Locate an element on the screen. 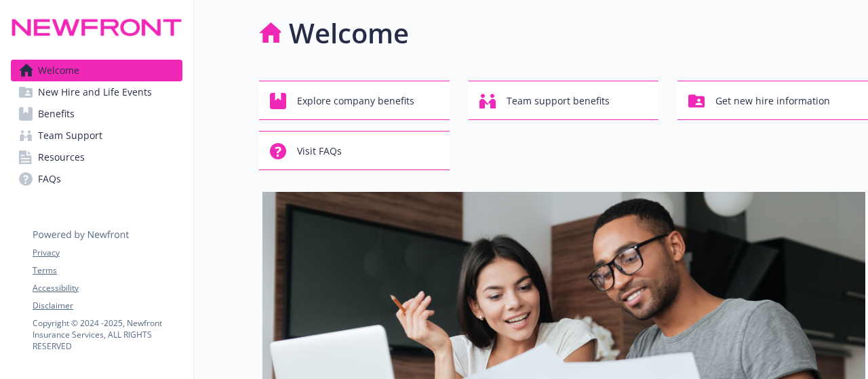 The width and height of the screenshot is (868, 379). span: Welcome is located at coordinates (59, 71).